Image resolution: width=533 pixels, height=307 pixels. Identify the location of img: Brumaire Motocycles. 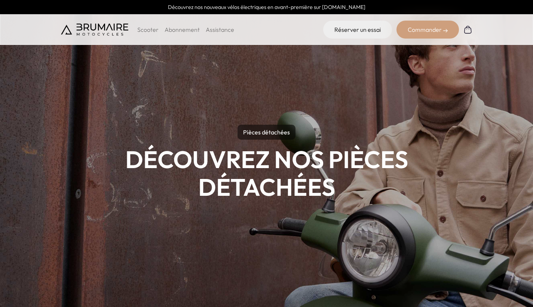
(95, 30).